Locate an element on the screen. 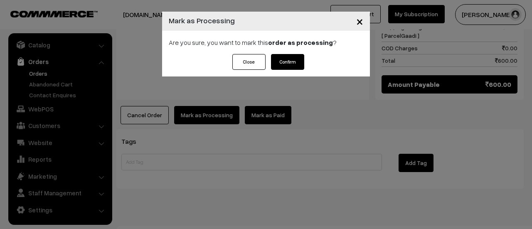 The image size is (532, 229). strong: order as processing is located at coordinates (300, 42).